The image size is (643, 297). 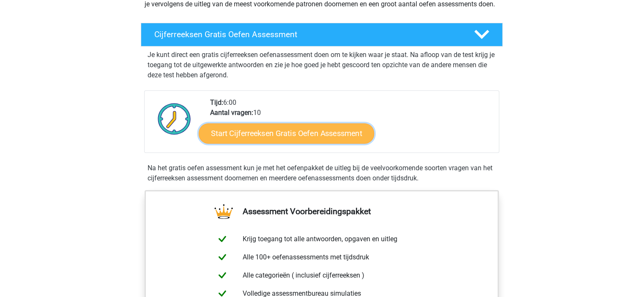 I want to click on h4: Cijferreeksen Gratis Oefen Assessment, so click(x=307, y=34).